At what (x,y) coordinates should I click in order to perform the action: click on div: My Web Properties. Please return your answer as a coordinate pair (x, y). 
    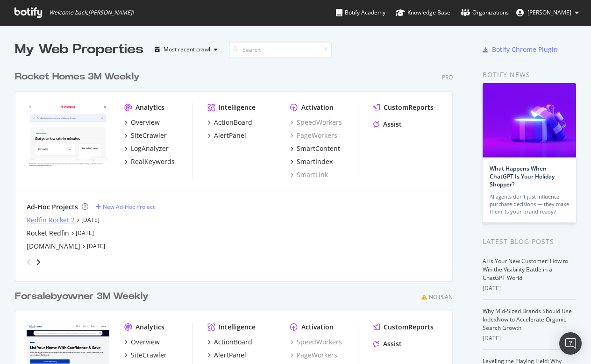
    Looking at the image, I should click on (79, 49).